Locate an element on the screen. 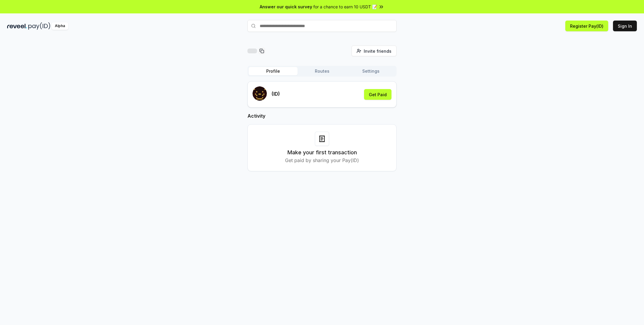 The height and width of the screenshot is (325, 644). div: Alpha is located at coordinates (60, 26).